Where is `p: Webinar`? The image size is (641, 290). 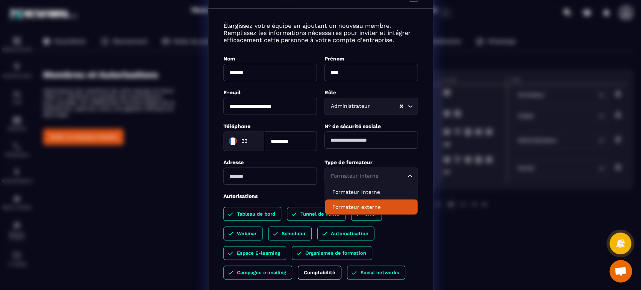 p: Webinar is located at coordinates (247, 233).